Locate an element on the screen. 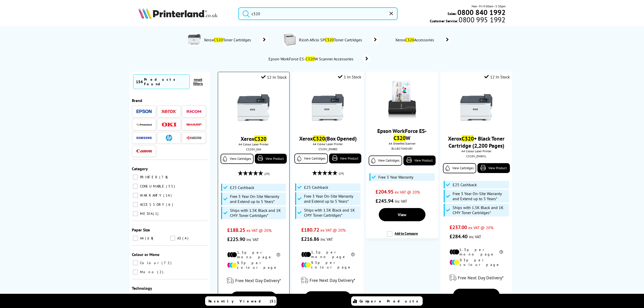 Image resolution: width=644 pixels, height=308 pixels. span: Mono is located at coordinates (148, 272).